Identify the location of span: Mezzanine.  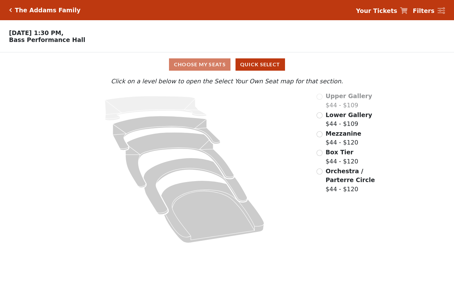
(343, 133).